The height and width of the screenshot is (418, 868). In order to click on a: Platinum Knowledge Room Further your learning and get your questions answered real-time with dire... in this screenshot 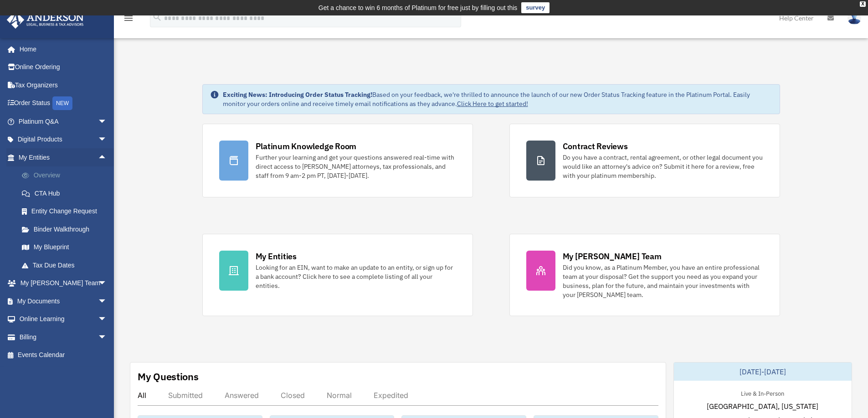, I will do `click(338, 161)`.